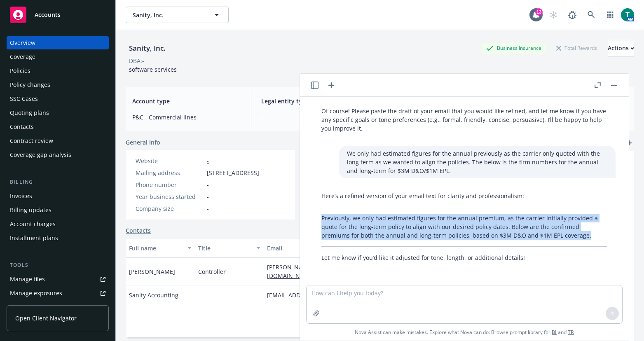 Image resolution: width=644 pixels, height=341 pixels. Describe the element at coordinates (572, 15) in the screenshot. I see `a: Report a Bug` at that location.